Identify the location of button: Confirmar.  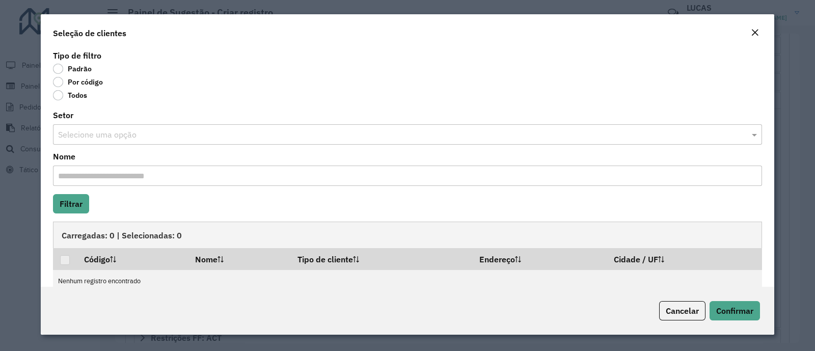
(735, 311).